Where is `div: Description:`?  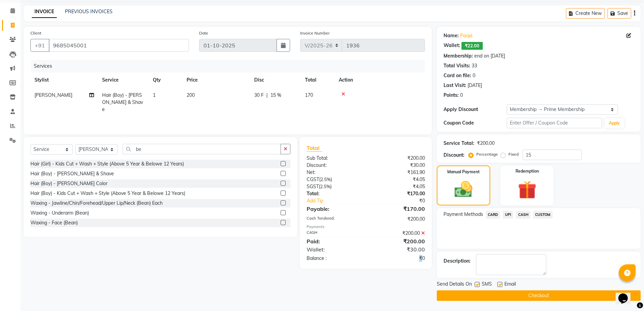 div: Description: is located at coordinates (457, 261).